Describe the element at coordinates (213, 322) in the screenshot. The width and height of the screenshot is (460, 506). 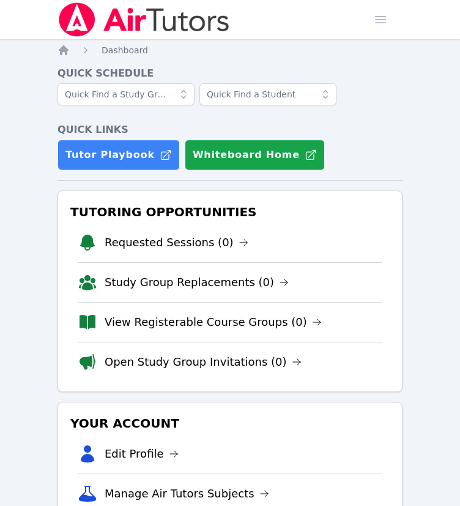
I see `a: View Registerable Course Groups (0)` at that location.